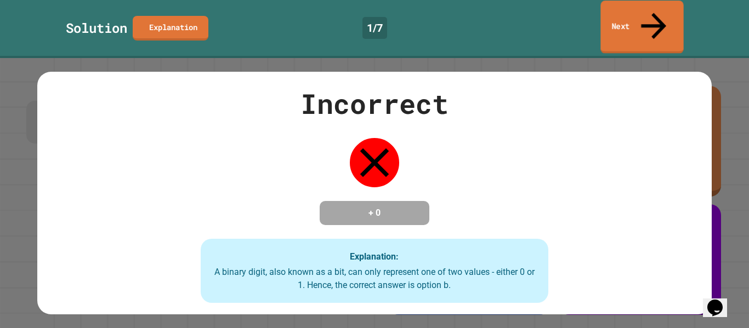 The image size is (749, 328). I want to click on div: Incorrect, so click(375, 104).